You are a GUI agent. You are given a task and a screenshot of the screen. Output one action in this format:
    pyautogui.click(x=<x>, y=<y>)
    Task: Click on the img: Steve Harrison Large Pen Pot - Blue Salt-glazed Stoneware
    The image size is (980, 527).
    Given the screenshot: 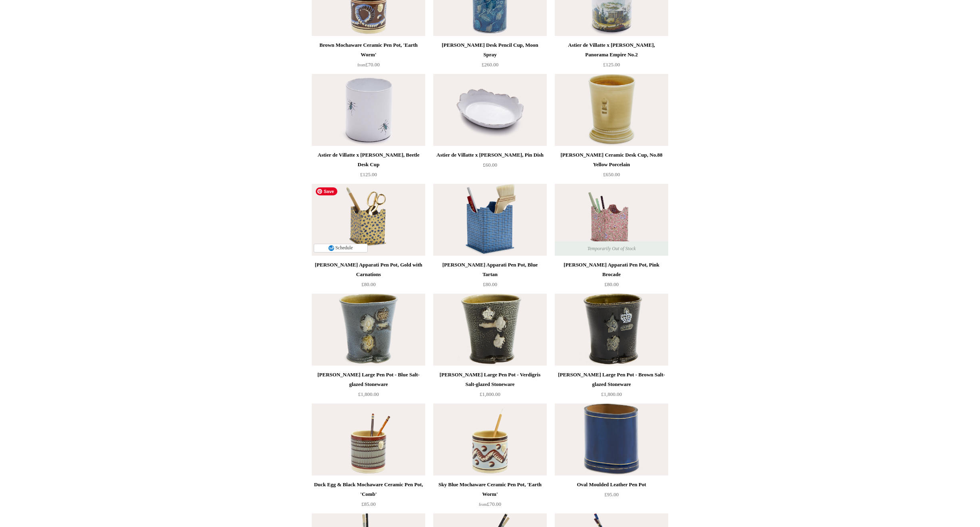 What is the action you would take?
    pyautogui.click(x=369, y=329)
    